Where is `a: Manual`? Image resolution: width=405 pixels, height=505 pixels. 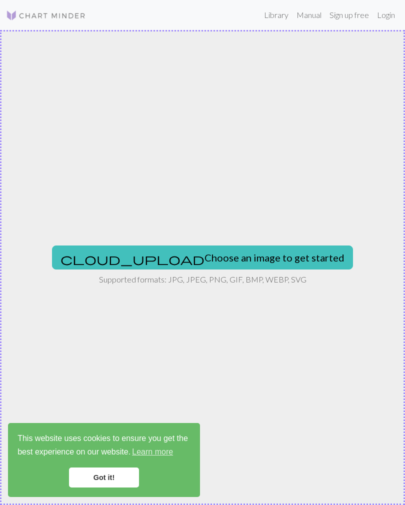 a: Manual is located at coordinates (309, 15).